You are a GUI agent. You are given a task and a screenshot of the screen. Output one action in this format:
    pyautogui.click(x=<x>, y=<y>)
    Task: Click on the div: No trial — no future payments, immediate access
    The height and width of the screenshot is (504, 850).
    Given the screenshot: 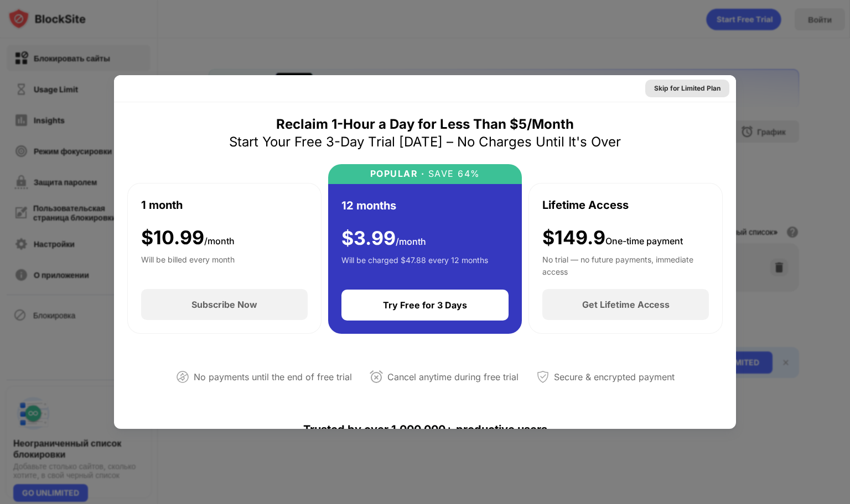 What is the action you would take?
    pyautogui.click(x=625, y=265)
    